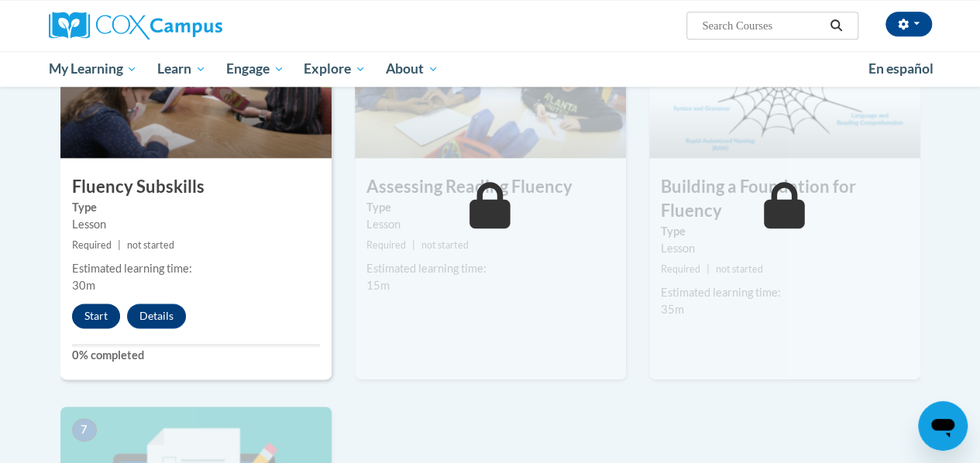 The width and height of the screenshot is (980, 463). Describe the element at coordinates (156, 316) in the screenshot. I see `button: Details` at that location.